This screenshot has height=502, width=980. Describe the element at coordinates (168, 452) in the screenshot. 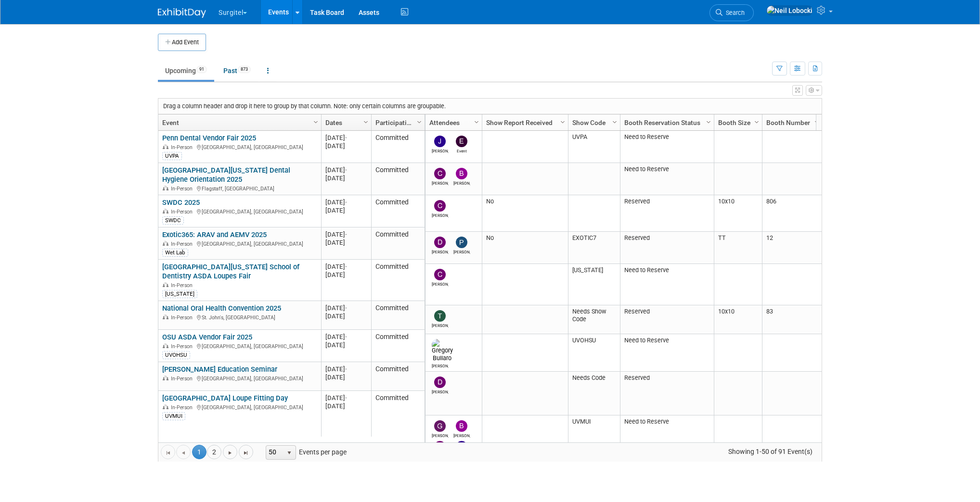

I see `a: Go to the first page` at that location.